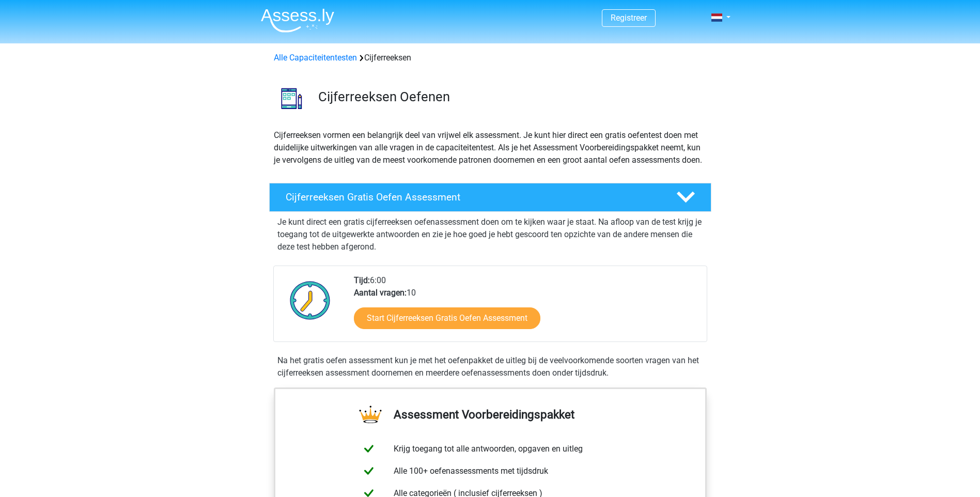  Describe the element at coordinates (362, 280) in the screenshot. I see `b: Tijd:` at that location.